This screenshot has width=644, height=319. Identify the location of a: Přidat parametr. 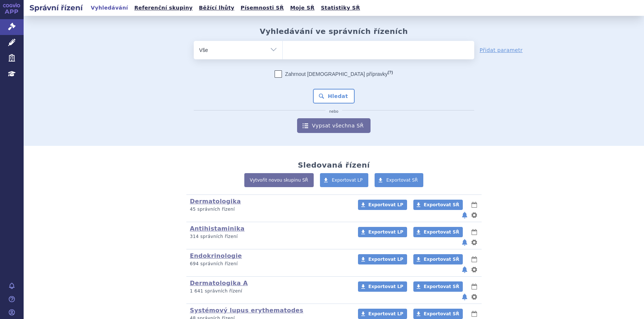
(501, 50).